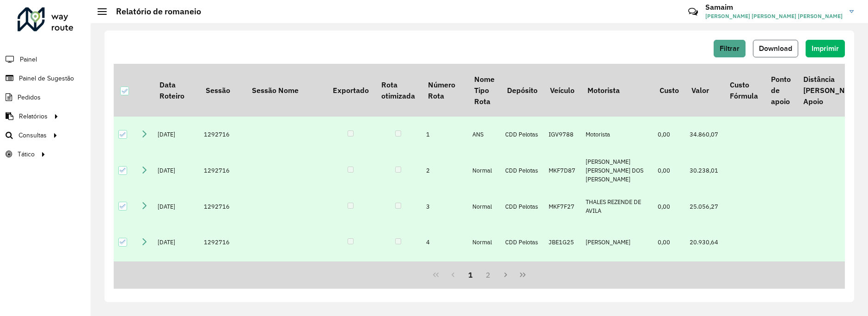 The image size is (868, 316). What do you see at coordinates (562, 242) in the screenshot?
I see `td: JBE1G25` at bounding box center [562, 242].